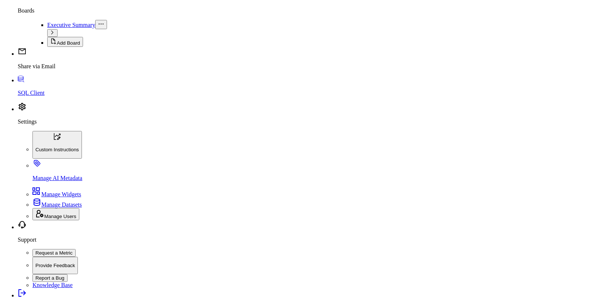 The height and width of the screenshot is (297, 615). I want to click on span: Manage Widgets, so click(61, 194).